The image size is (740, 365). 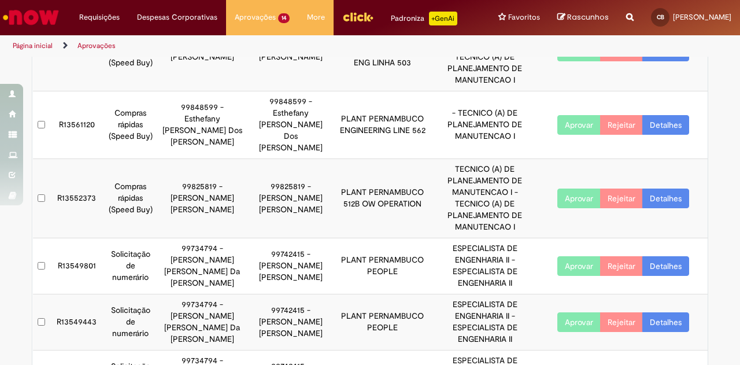 What do you see at coordinates (316, 17) in the screenshot?
I see `span: More` at bounding box center [316, 17].